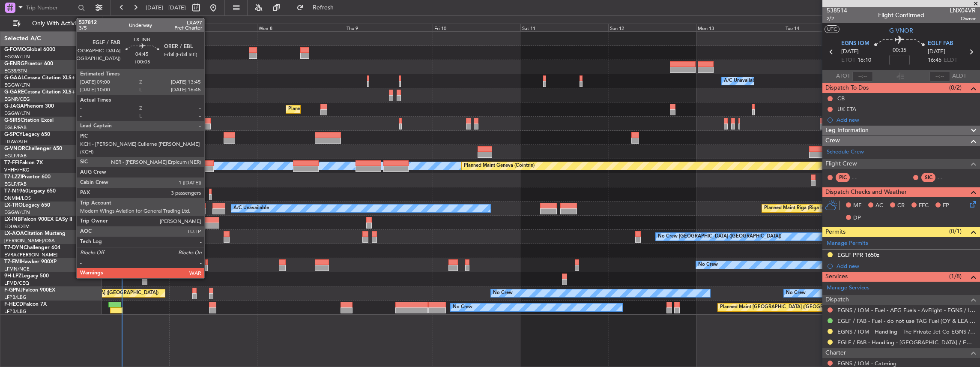 Image resolution: width=980 pixels, height=367 pixels. I want to click on span: Flight Crew, so click(841, 164).